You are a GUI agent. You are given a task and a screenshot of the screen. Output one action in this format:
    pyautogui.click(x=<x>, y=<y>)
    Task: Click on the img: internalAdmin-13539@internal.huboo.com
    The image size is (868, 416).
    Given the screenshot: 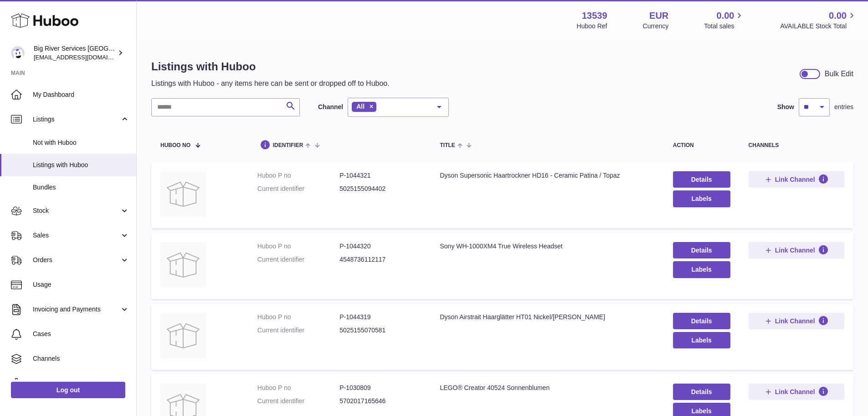 What is the action you would take?
    pyautogui.click(x=18, y=53)
    